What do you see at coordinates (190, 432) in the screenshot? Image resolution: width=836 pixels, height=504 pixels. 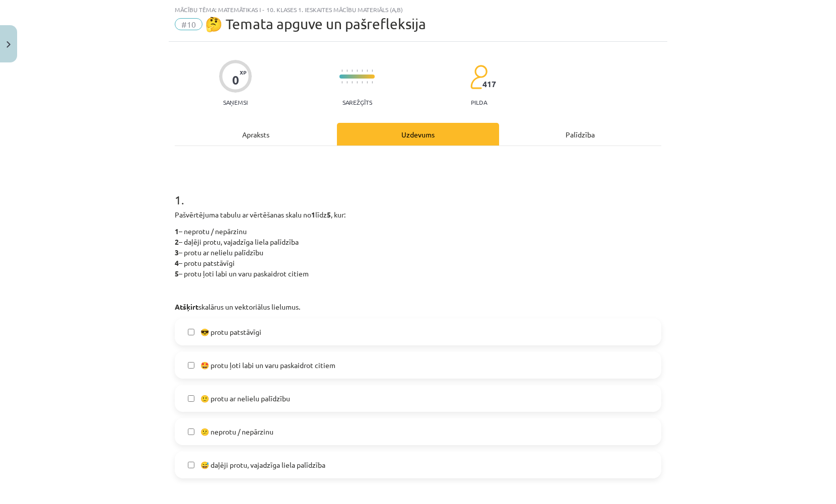 I see `input: 😕 neprotu / nepārzinu` at bounding box center [190, 432].